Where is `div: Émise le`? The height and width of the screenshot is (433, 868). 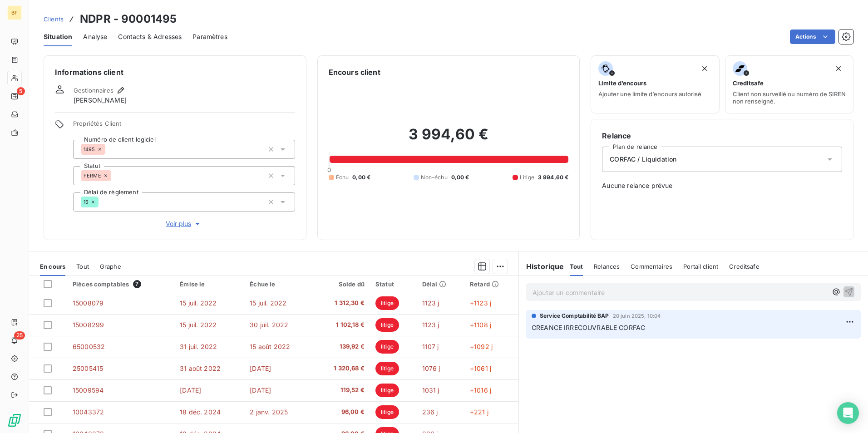
div: Émise le is located at coordinates (209, 284).